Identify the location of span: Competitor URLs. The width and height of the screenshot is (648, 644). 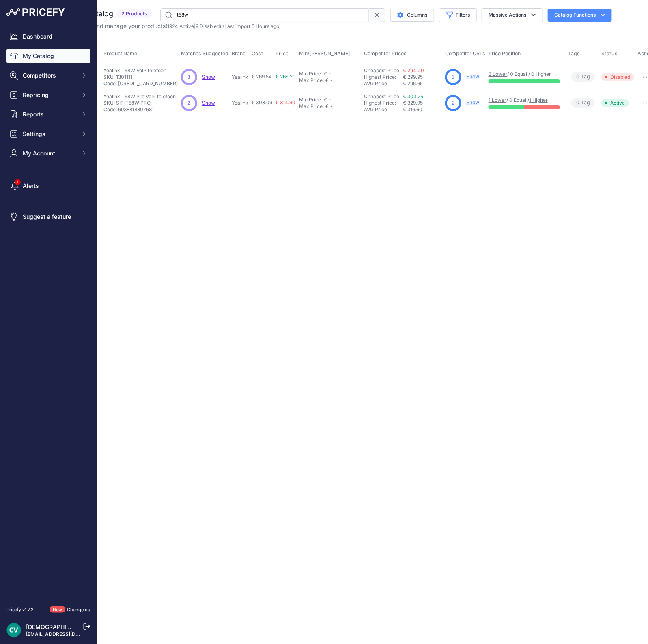
(465, 53).